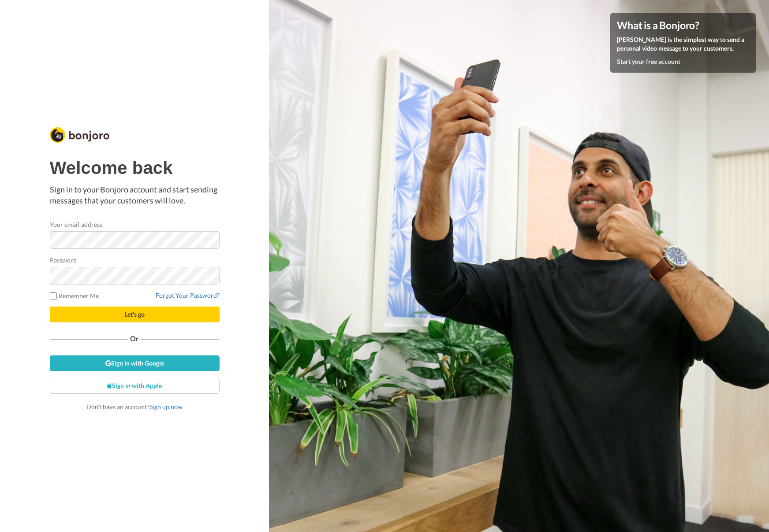 The image size is (769, 532). I want to click on span: Don’t have an account?, so click(135, 407).